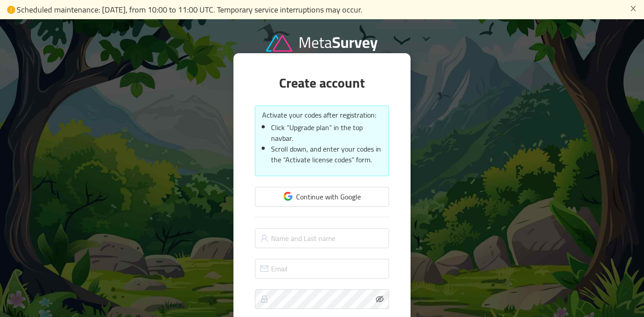 Image resolution: width=644 pixels, height=317 pixels. I want to click on i: icon: lock, so click(265, 299).